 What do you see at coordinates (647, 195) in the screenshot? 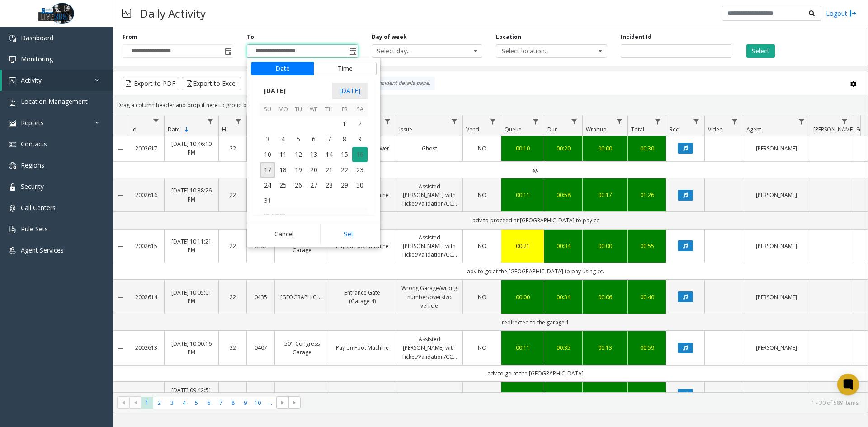
I see `a: 01:26` at bounding box center [647, 195].